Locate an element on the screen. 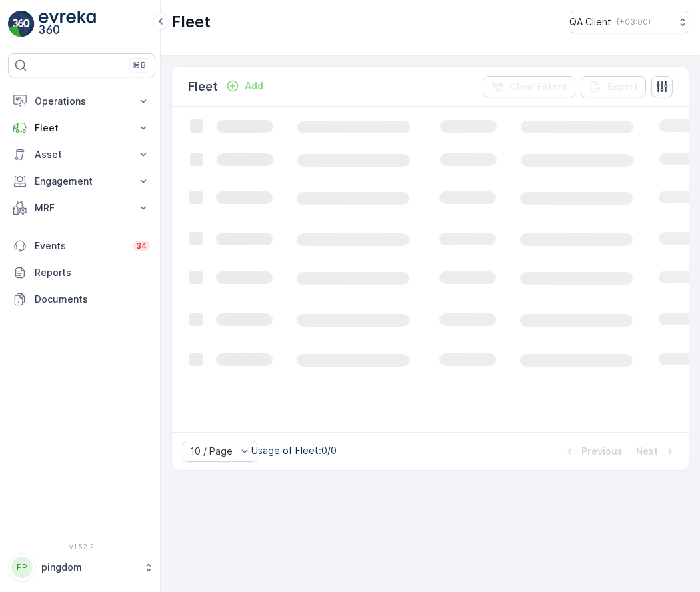 Image resolution: width=700 pixels, height=592 pixels. button: Add is located at coordinates (245, 86).